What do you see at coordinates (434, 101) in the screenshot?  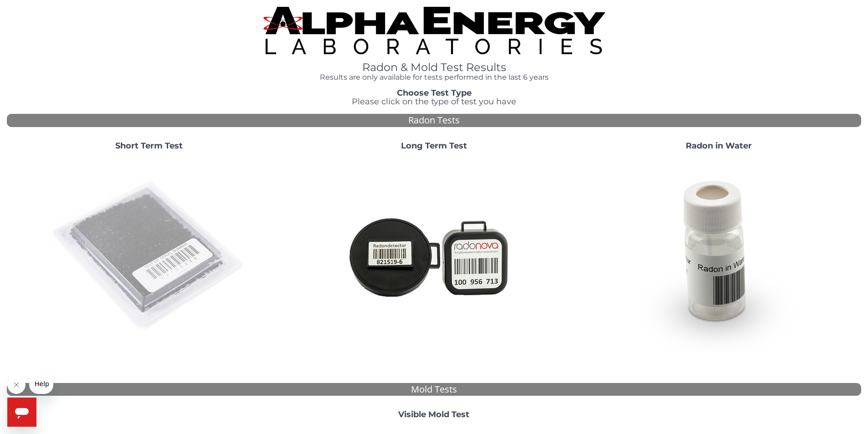 I see `span: Please click on the type of test you have` at bounding box center [434, 101].